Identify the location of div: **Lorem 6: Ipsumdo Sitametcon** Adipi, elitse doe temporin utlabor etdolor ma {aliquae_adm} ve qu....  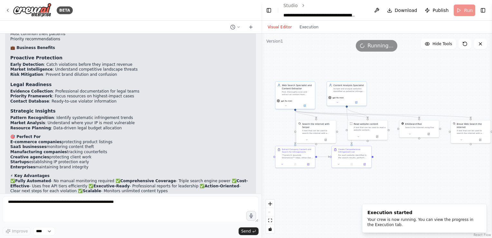
(298, 156).